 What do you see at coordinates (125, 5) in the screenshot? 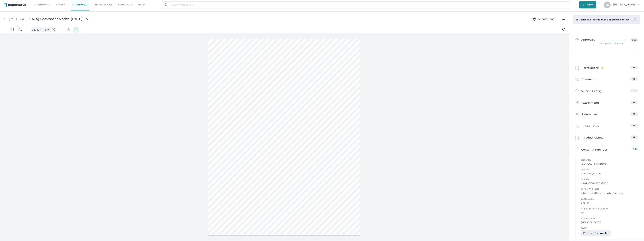
I see `a: Contacts` at bounding box center [125, 5].